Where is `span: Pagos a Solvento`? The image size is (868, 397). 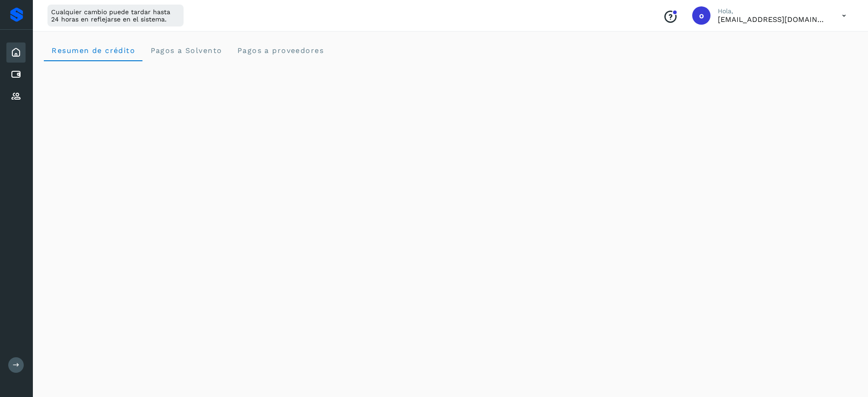
span: Pagos a Solvento is located at coordinates (186, 50).